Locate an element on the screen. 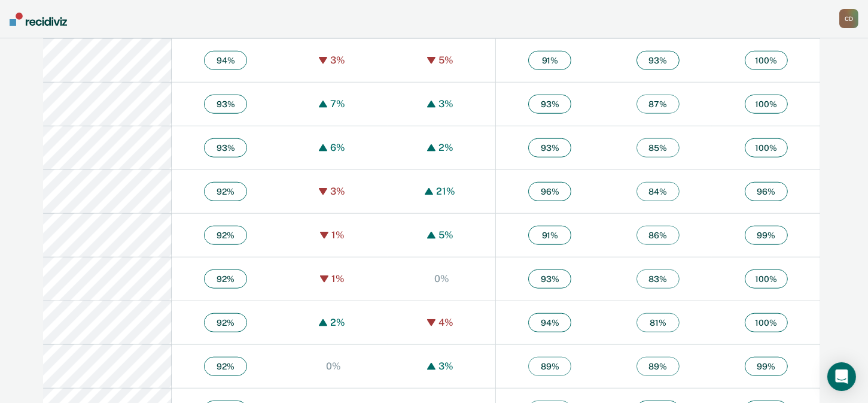 This screenshot has width=868, height=403. span: 85 % is located at coordinates (658, 148).